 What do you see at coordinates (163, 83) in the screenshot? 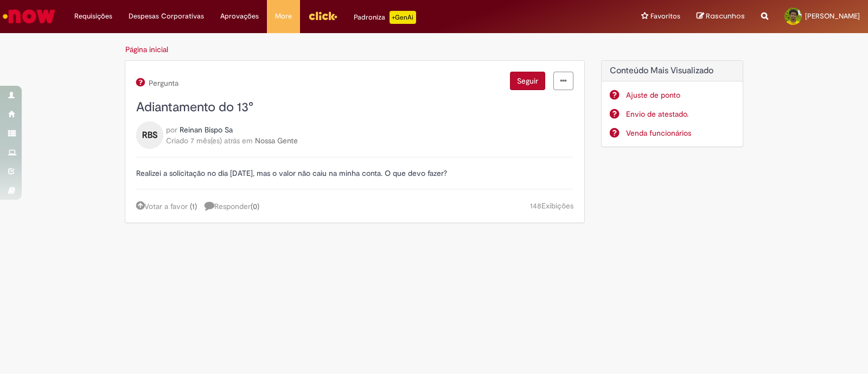
I see `span: Pergunta` at bounding box center [163, 83].